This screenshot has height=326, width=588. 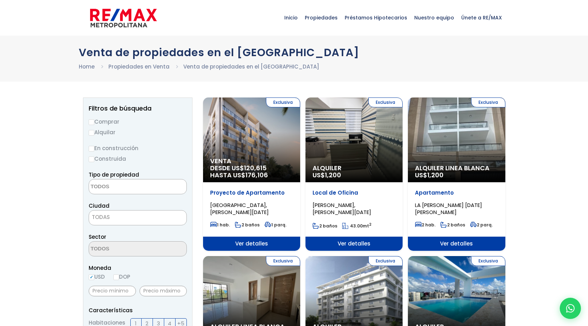 What do you see at coordinates (457, 193) in the screenshot?
I see `p: Apartamento` at bounding box center [457, 193].